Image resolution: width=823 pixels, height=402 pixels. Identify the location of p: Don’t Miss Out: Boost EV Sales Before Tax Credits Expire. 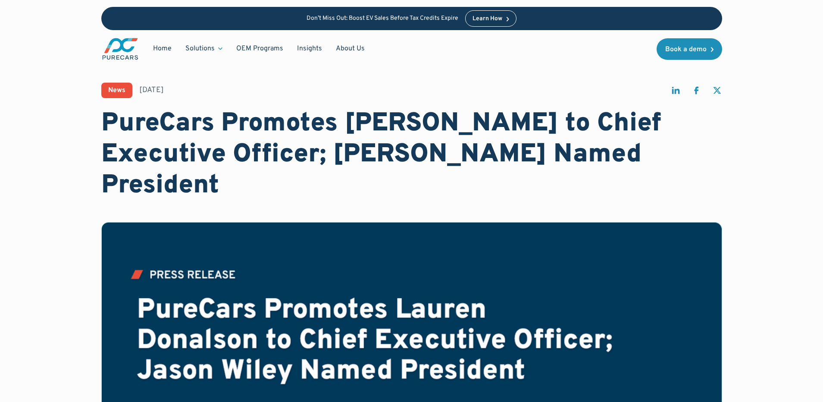
(382, 19).